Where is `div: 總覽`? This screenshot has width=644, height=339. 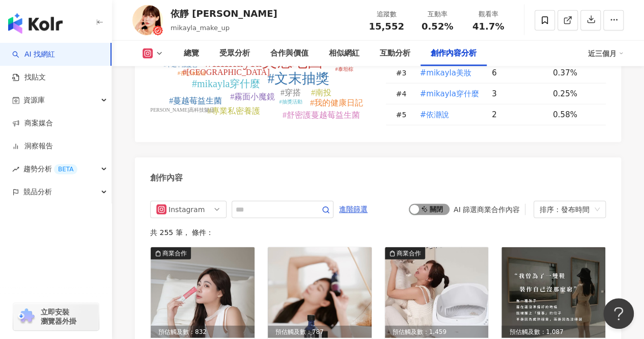
div: 總覽 is located at coordinates (191, 54).